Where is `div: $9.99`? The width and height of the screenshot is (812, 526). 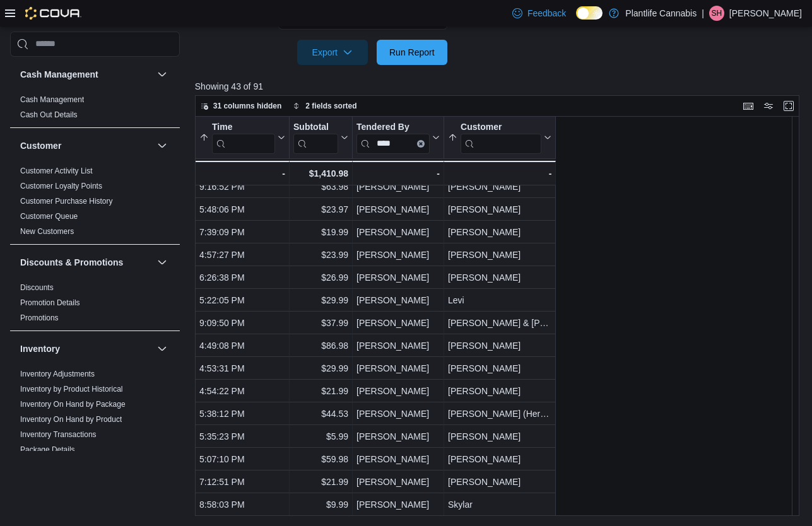 div: $9.99 is located at coordinates (321, 505).